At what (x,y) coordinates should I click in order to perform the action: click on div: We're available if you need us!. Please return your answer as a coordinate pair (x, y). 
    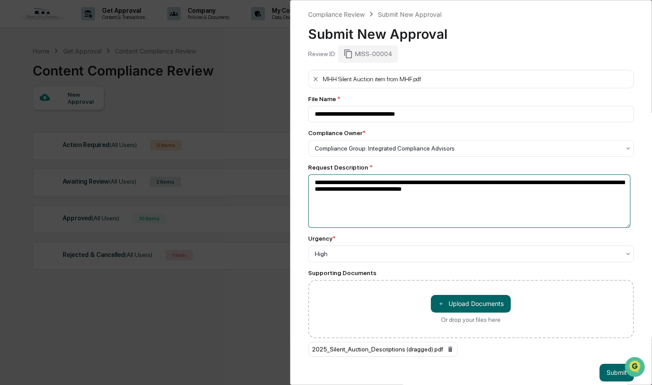
    Looking at the image, I should click on (71, 79).